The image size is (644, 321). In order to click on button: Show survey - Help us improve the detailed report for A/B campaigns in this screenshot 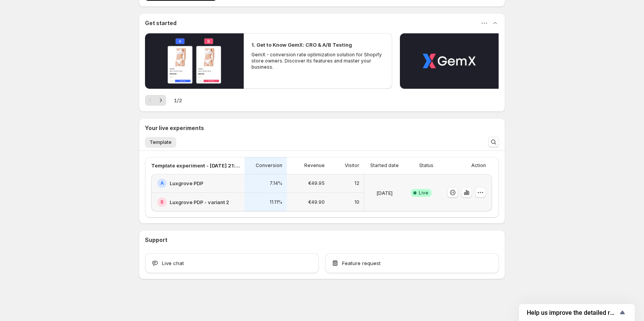, I will do `click(577, 313)`.